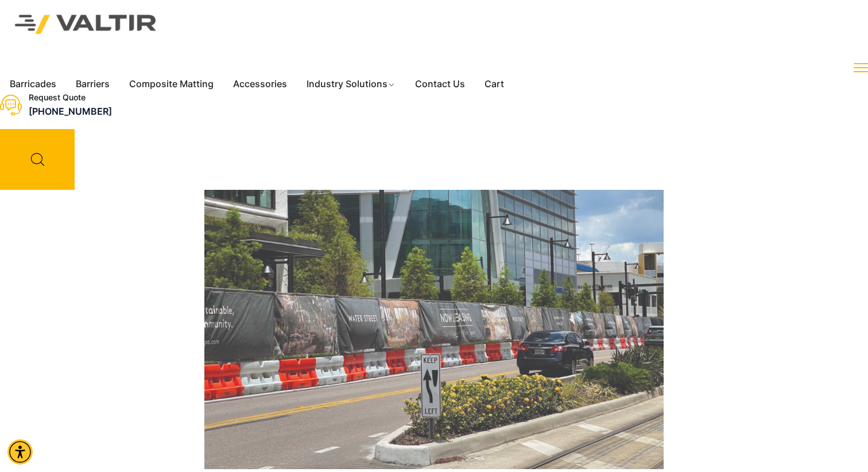 This screenshot has width=868, height=472. Describe the element at coordinates (70, 112) in the screenshot. I see `a: call (888) 496-3625` at that location.